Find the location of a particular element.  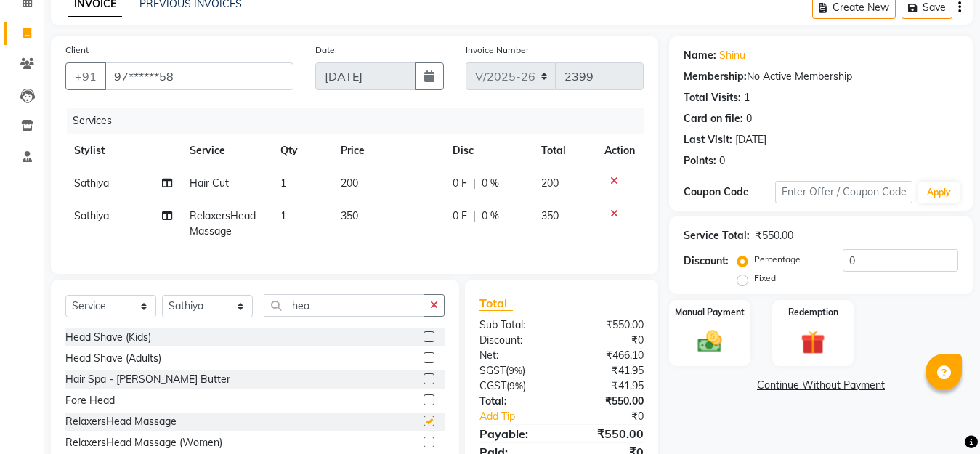

div: Total: is located at coordinates (515, 401).